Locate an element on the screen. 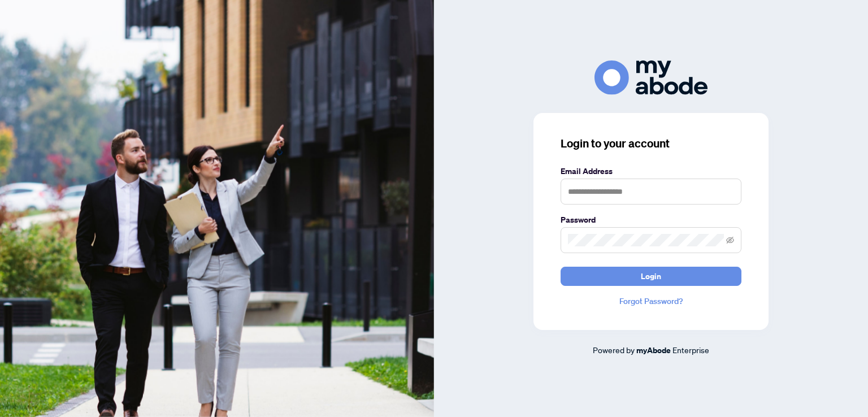  button: Login is located at coordinates (651, 276).